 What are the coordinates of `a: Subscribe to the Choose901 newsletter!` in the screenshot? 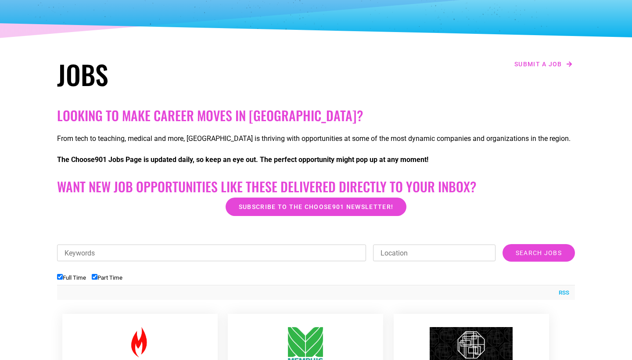 It's located at (316, 207).